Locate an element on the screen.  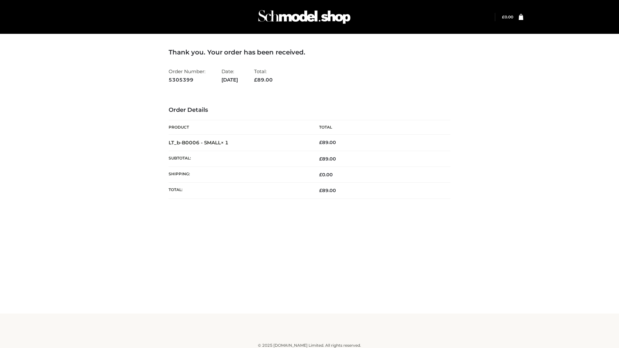
th: Subtotal: is located at coordinates (239, 159).